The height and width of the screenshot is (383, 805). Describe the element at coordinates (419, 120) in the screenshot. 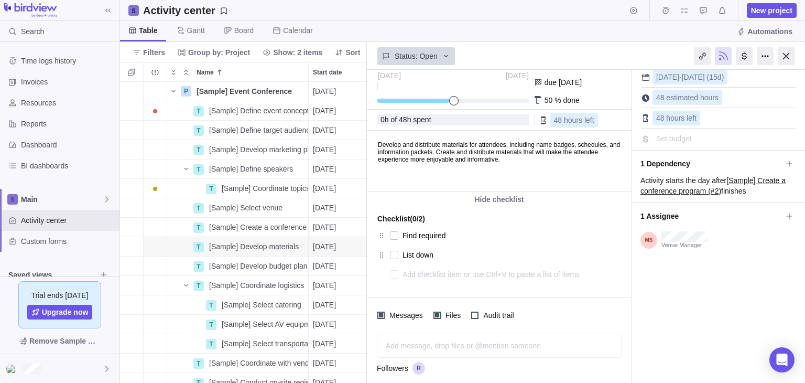

I see `span: h spent` at that location.